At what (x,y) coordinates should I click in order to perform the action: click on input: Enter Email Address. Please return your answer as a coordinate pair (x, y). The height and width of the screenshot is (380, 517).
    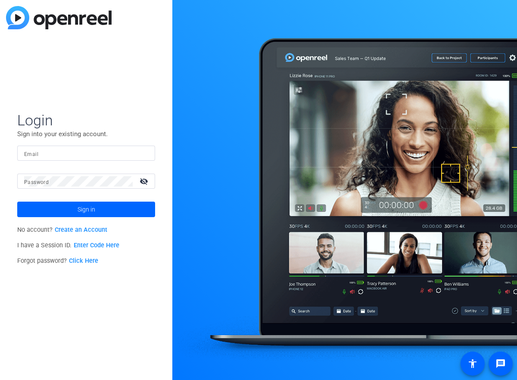
    Looking at the image, I should click on (86, 153).